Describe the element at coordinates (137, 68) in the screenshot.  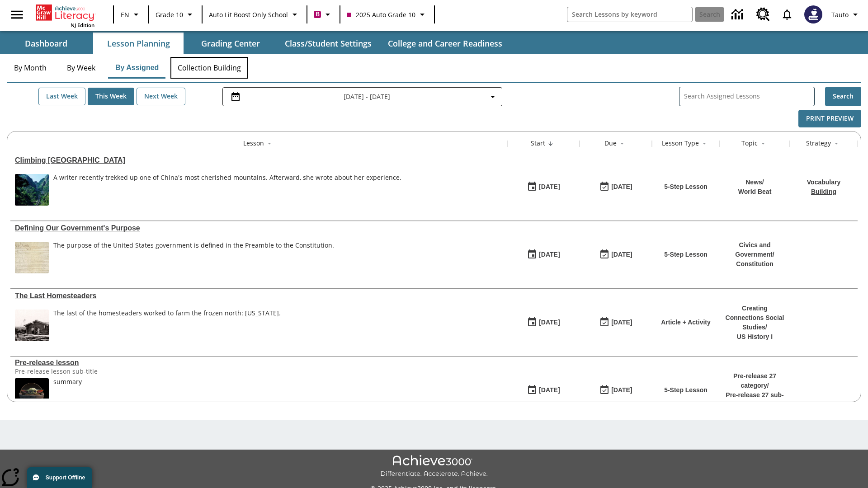
I see `button: By Assigned` at that location.